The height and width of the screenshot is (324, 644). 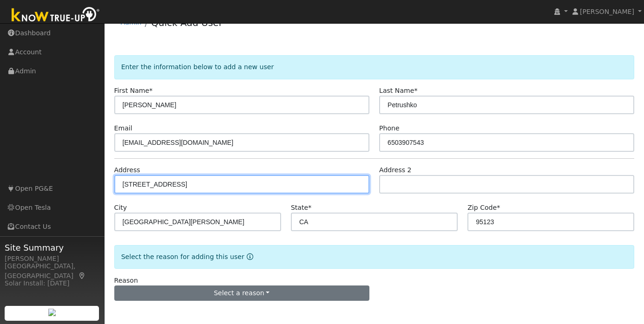 I want to click on label: Zip Code, so click(x=484, y=208).